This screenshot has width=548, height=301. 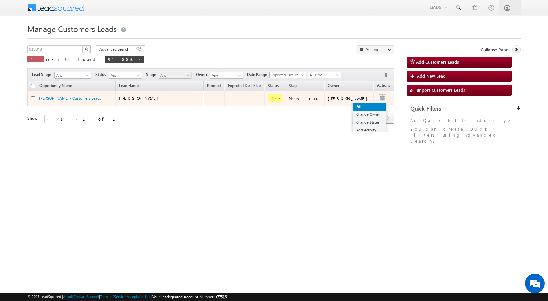 I want to click on span: Import Customers Leads, so click(x=441, y=90).